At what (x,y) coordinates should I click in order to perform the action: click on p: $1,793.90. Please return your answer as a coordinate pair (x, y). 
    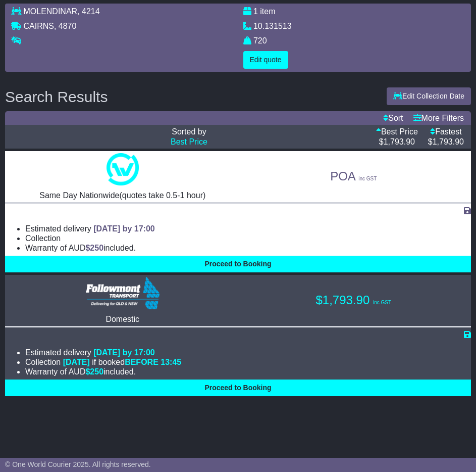
    Looking at the image, I should click on (354, 300).